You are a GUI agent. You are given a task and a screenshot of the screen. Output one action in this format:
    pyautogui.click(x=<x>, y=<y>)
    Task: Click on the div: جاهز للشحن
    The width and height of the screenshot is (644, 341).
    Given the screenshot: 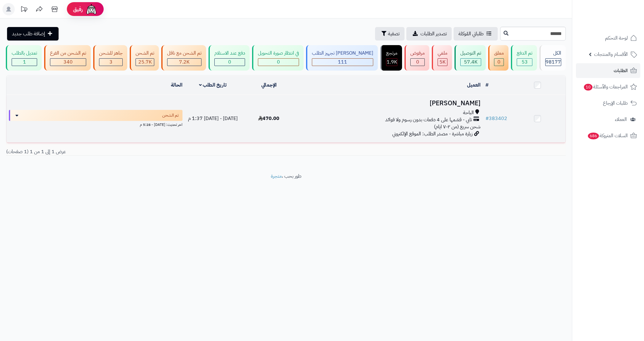 What is the action you would take?
    pyautogui.click(x=111, y=53)
    